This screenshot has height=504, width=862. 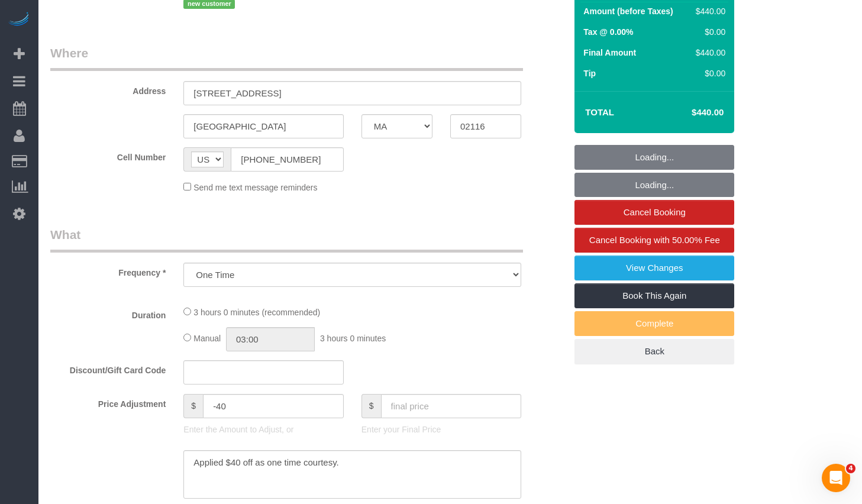 I want to click on p: Enter your Final Price, so click(x=442, y=429).